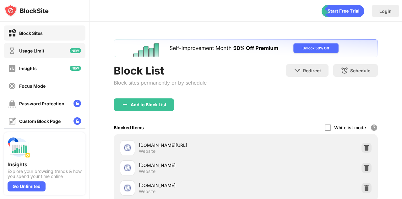  I want to click on img: logo-blocksite.svg, so click(26, 11).